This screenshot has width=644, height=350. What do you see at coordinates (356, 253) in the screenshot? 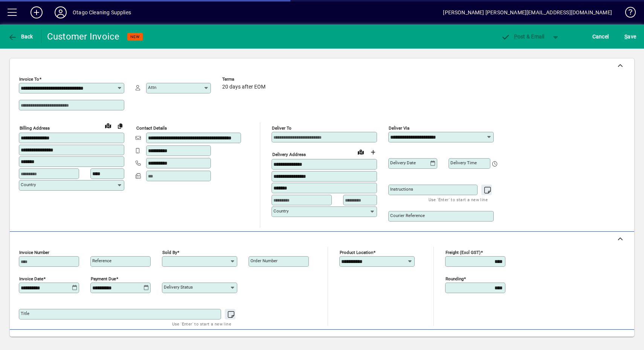
I see `mat-label: Product location` at bounding box center [356, 253].